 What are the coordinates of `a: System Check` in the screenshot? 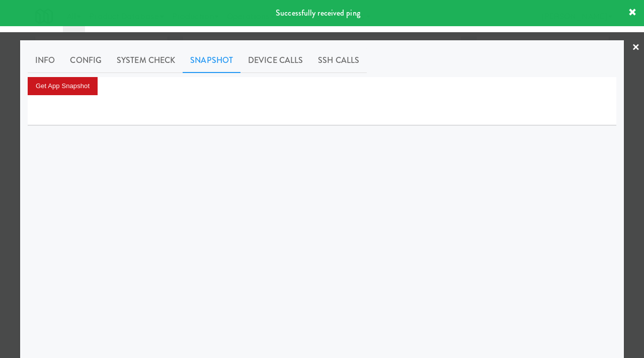 It's located at (146, 60).